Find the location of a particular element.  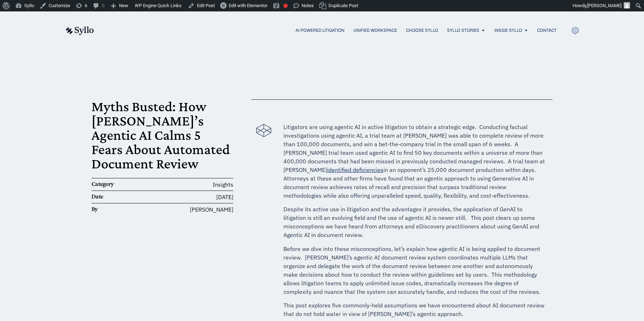

nav: Menu is located at coordinates (332, 30).